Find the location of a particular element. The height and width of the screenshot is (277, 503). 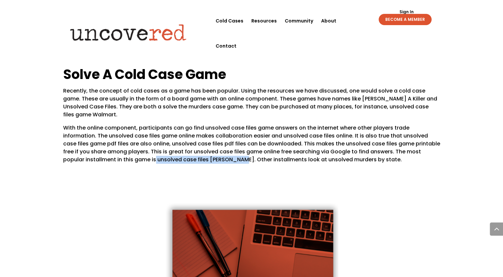

a: Sign In is located at coordinates (406, 12).